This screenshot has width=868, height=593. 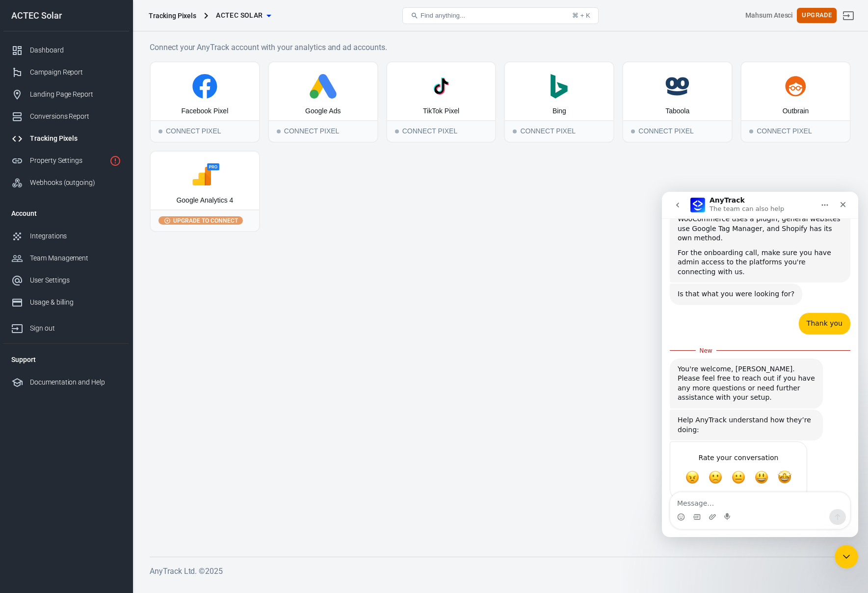 I want to click on a: Campaign Report, so click(x=67, y=73).